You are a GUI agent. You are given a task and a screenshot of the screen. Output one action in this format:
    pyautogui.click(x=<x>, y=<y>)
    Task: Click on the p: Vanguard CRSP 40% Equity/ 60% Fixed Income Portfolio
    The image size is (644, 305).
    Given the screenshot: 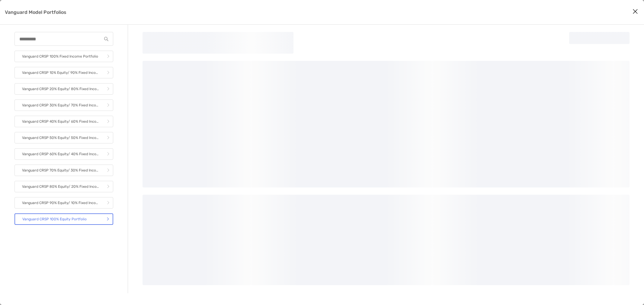 What is the action you would take?
    pyautogui.click(x=60, y=122)
    